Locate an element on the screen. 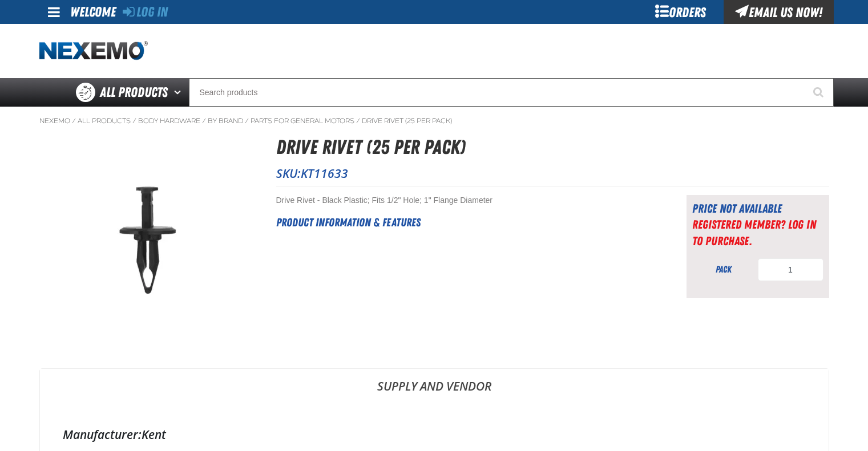  button: Open All Products pages is located at coordinates (179, 93).